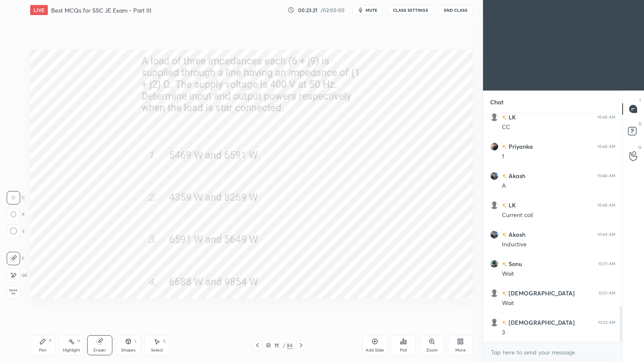 This screenshot has height=362, width=644. What do you see at coordinates (558, 186) in the screenshot?
I see `div: A` at bounding box center [558, 186].